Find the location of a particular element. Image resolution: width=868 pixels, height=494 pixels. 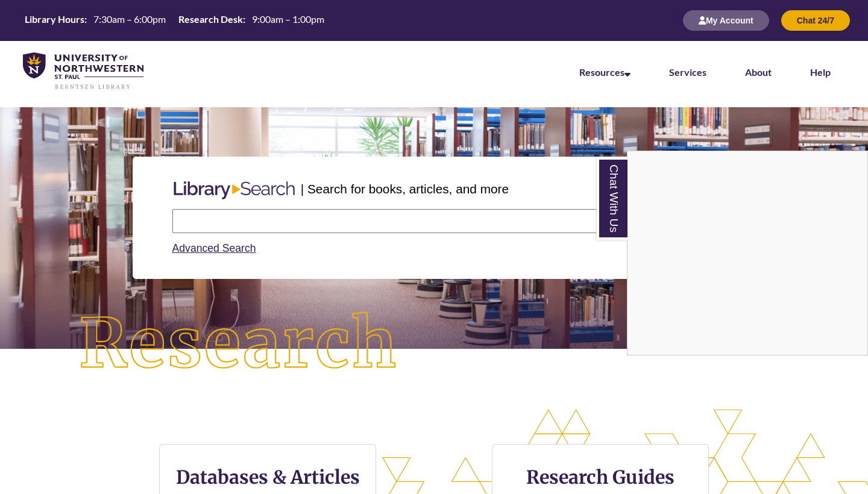

img: UNWSP Library Logo is located at coordinates (83, 71).